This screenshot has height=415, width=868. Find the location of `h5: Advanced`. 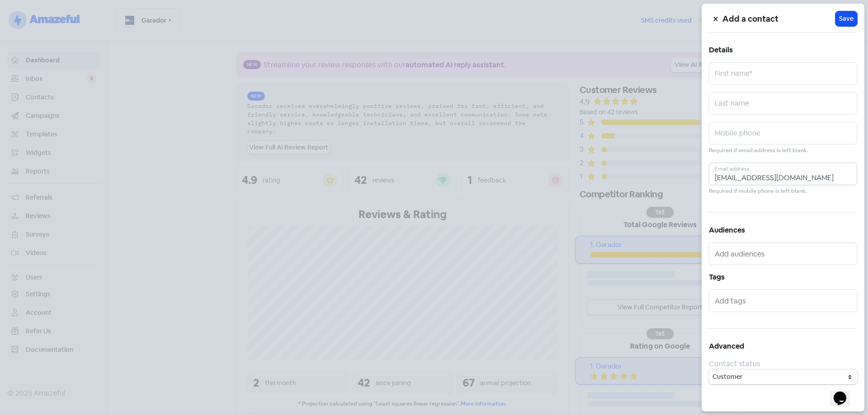

h5: Advanced is located at coordinates (783, 346).